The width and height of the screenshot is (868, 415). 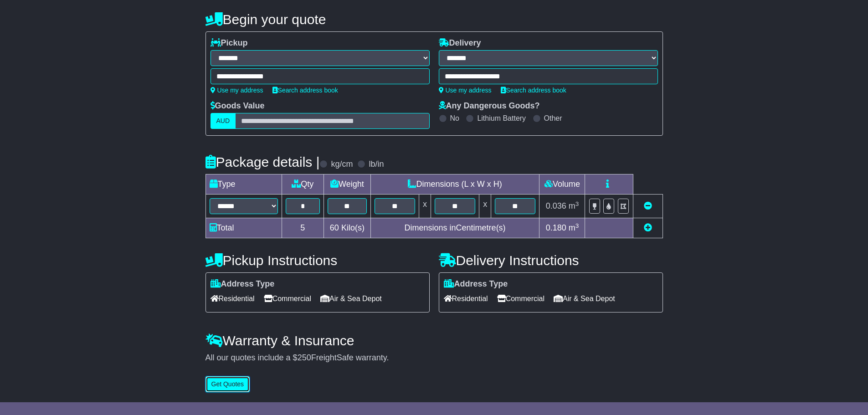 What do you see at coordinates (434, 340) in the screenshot?
I see `h4: Warranty & Insurance` at bounding box center [434, 340].